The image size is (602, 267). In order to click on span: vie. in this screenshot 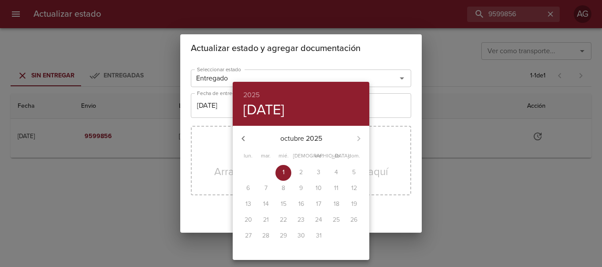, I will do `click(318, 156)`.